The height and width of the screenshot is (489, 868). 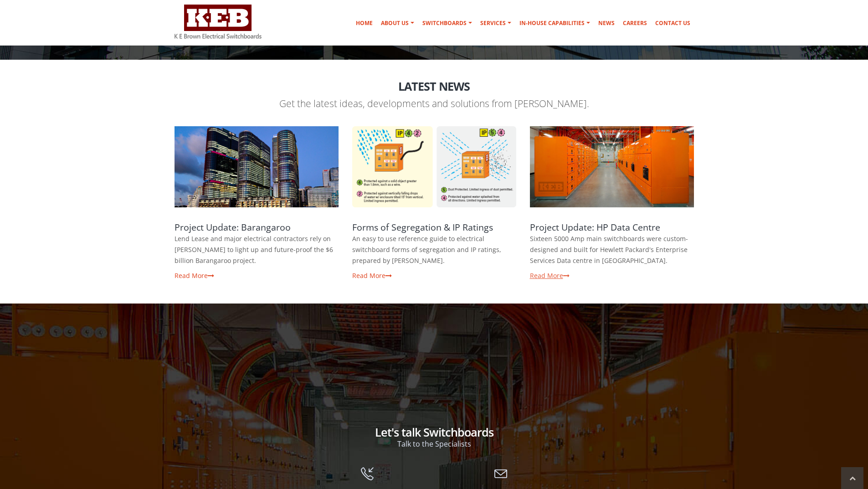 I want to click on a: About Us, so click(x=398, y=23).